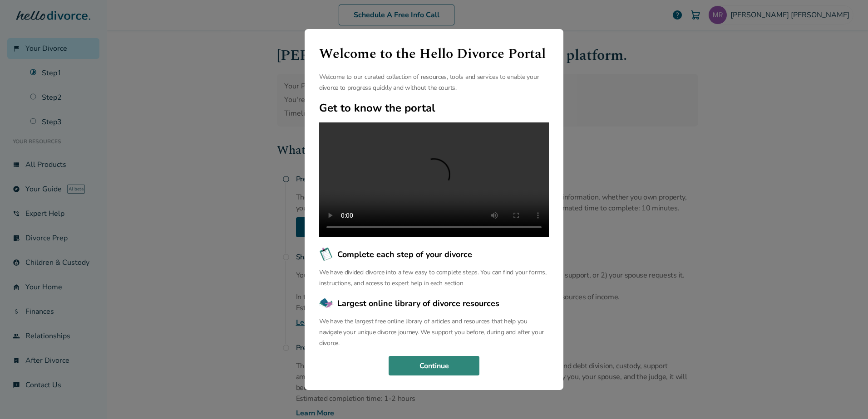  What do you see at coordinates (418, 304) in the screenshot?
I see `span: Largest online library of divorce resources` at bounding box center [418, 304].